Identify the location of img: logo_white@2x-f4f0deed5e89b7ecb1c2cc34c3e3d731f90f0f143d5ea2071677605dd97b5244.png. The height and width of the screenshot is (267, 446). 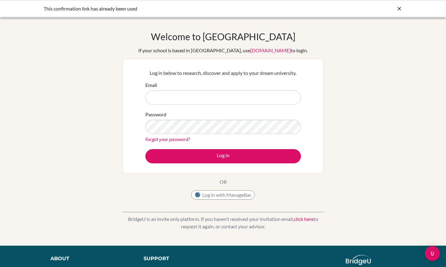
(358, 260).